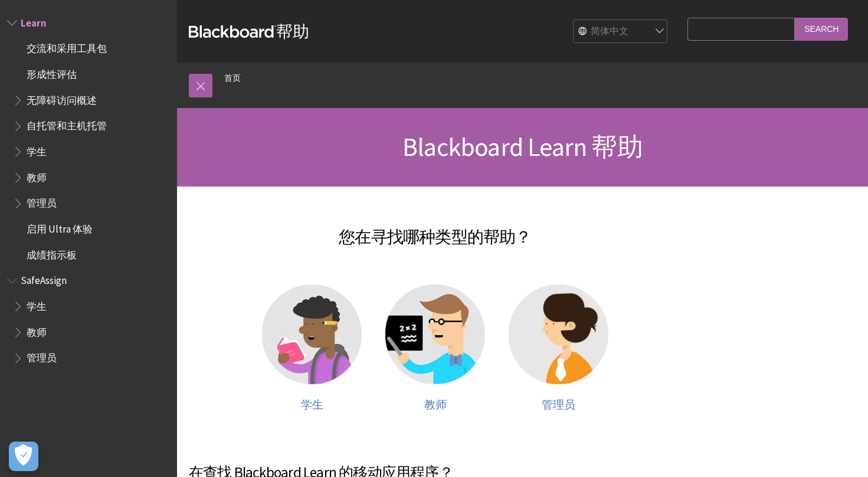  What do you see at coordinates (435, 229) in the screenshot?
I see `h2: 您在寻找哪种类型的帮助？` at bounding box center [435, 229].